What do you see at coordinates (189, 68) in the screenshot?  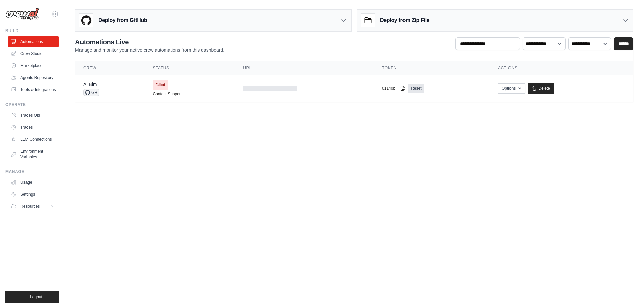 I see `th: Status` at bounding box center [189, 68].